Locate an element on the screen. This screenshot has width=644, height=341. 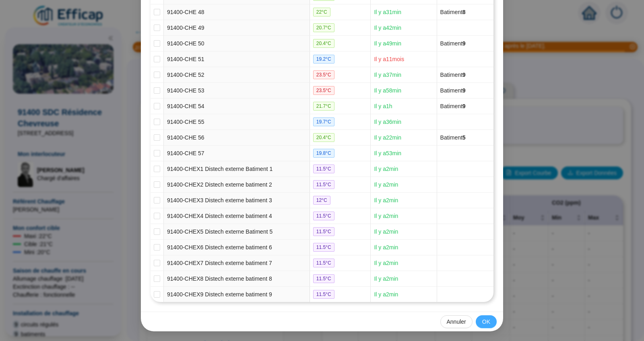
td: 91400-CHEX1 Distech externe Batiment 1 is located at coordinates (236, 169).